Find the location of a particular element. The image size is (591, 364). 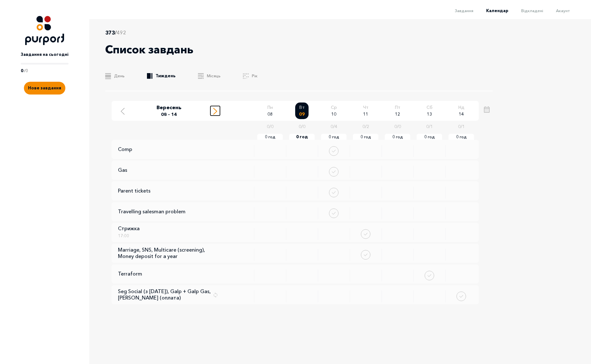

span: Пт is located at coordinates (398, 107).